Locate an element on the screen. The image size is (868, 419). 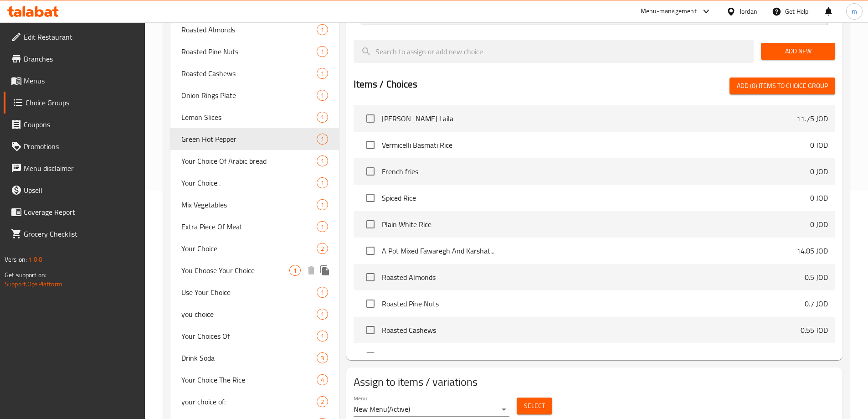
span: A Pot Mixed Fawaregh And Karshat... is located at coordinates (589, 251).